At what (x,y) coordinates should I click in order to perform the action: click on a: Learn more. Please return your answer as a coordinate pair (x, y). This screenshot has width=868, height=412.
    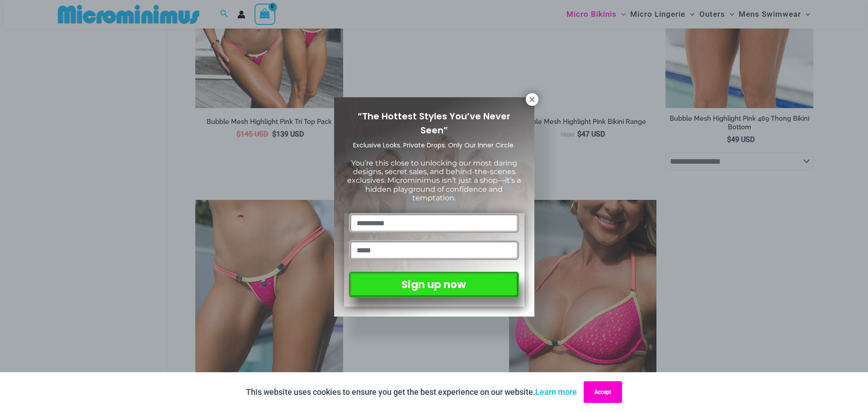
    Looking at the image, I should click on (556, 391).